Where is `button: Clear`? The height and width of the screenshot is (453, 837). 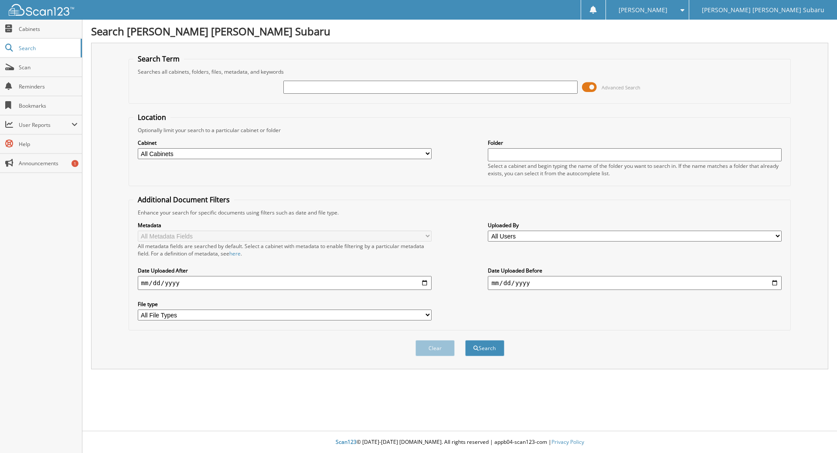
button: Clear is located at coordinates (435, 348).